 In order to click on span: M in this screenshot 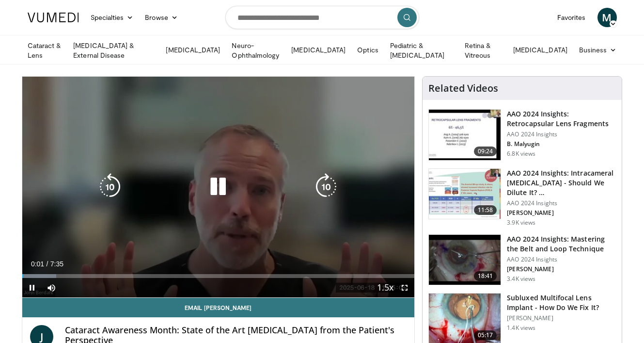, I will do `click(607, 18)`.